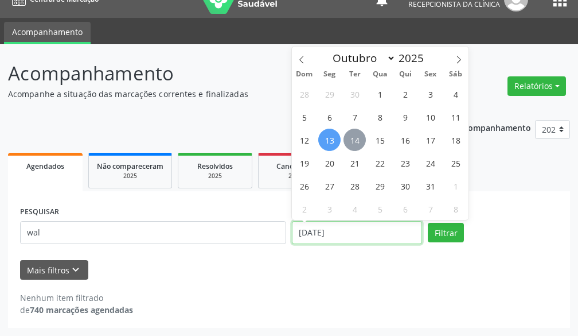 The width and height of the screenshot is (578, 336). Describe the element at coordinates (355, 208) in the screenshot. I see `span: Novembro 4, 2025` at that location.